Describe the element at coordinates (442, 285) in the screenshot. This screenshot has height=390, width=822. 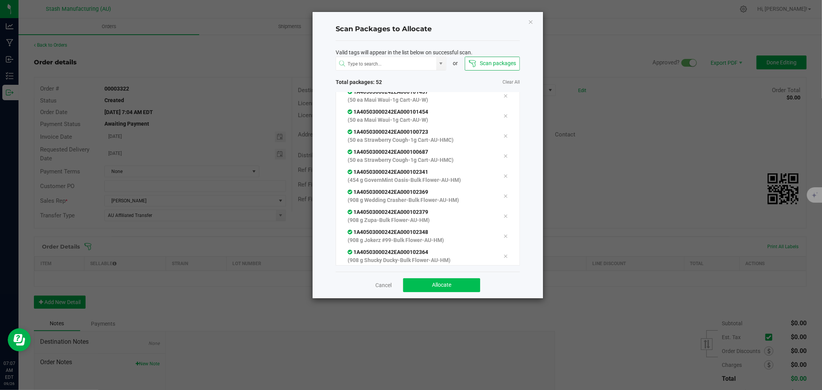
I see `span: Allocate` at that location.